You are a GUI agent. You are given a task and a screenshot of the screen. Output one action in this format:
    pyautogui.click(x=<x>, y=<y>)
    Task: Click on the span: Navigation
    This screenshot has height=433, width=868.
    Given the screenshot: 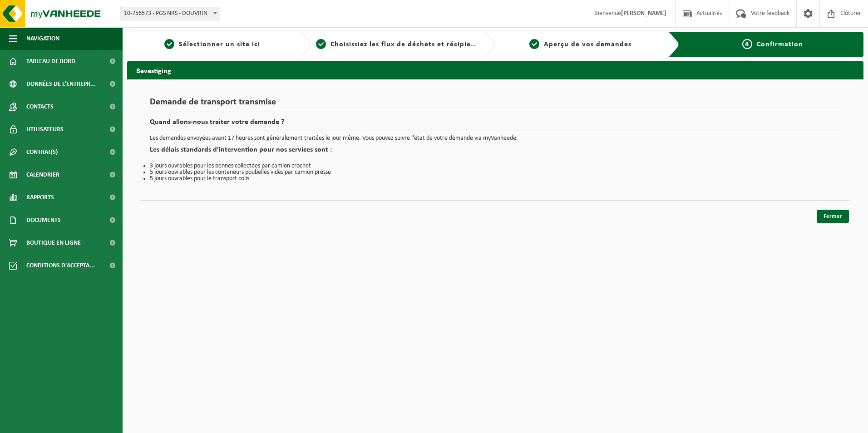 What is the action you would take?
    pyautogui.click(x=42, y=39)
    